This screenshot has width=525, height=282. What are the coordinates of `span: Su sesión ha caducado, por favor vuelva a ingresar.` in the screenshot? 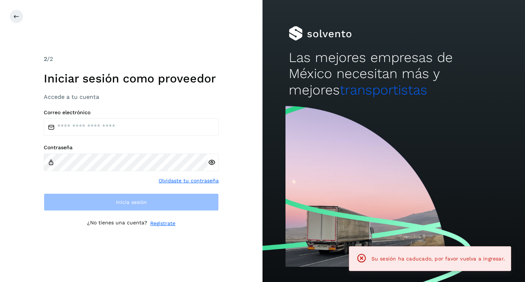 It's located at (439, 259).